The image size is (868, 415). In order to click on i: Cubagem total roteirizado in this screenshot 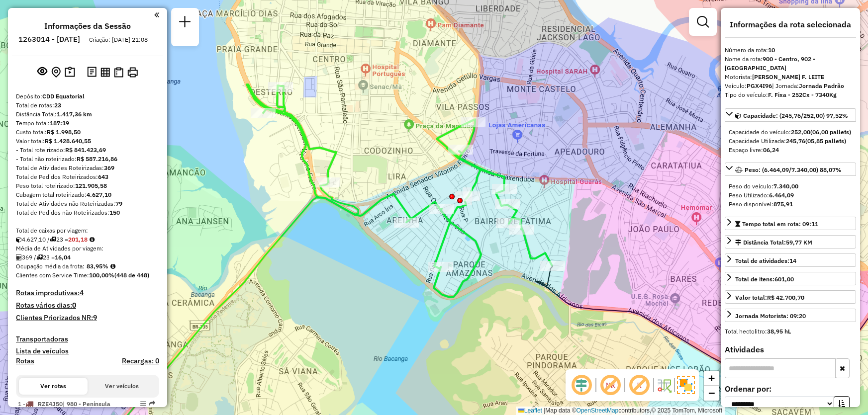, I will do `click(19, 240)`.